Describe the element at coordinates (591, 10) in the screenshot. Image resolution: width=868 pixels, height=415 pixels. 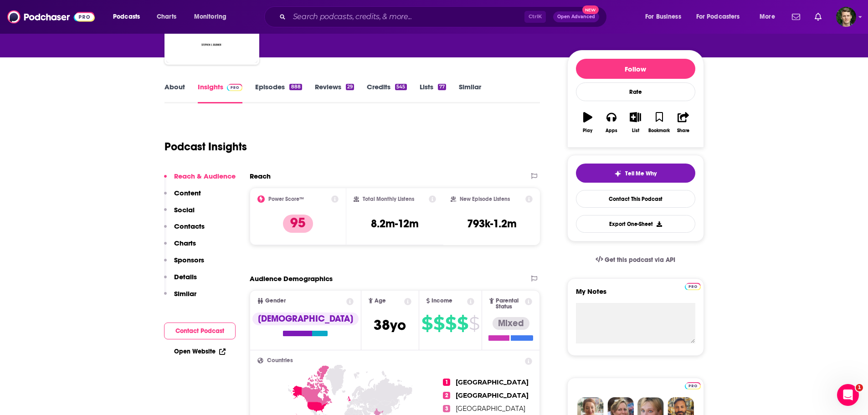
I see `span: New` at that location.